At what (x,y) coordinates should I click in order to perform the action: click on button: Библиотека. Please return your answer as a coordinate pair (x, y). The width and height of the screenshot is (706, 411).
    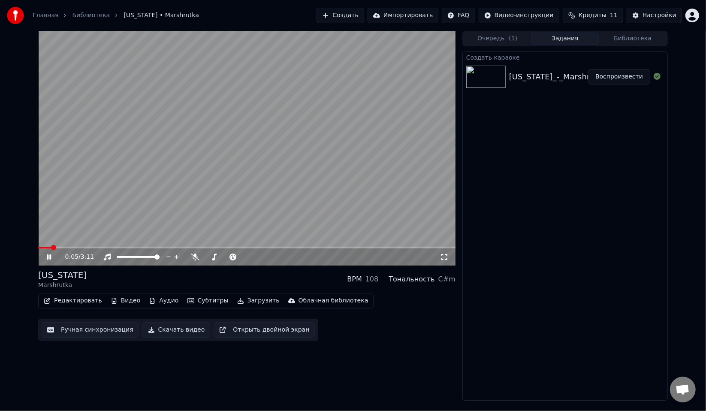
    Looking at the image, I should click on (633, 39).